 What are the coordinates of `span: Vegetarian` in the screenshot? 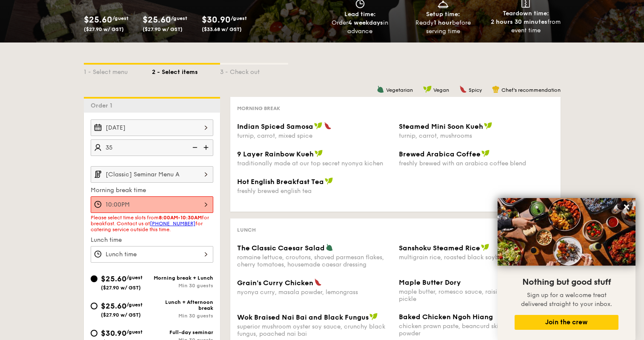 It's located at (399, 90).